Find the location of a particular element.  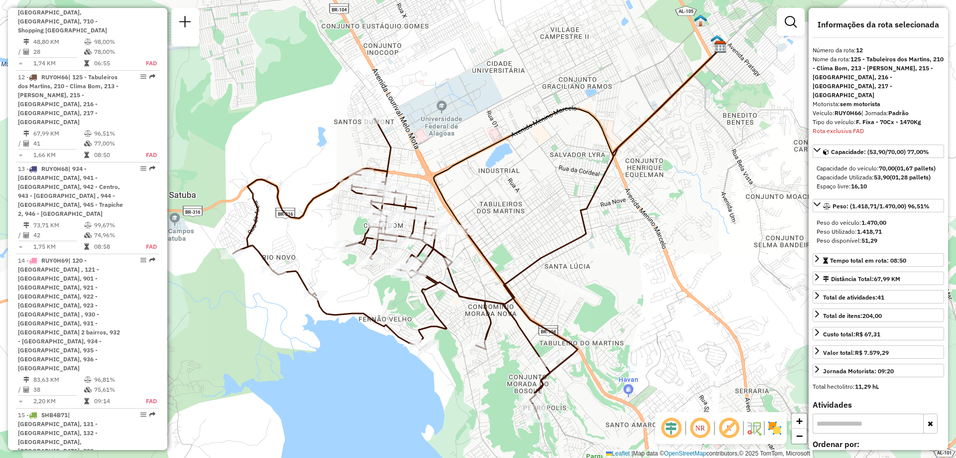

strong: sem motorista is located at coordinates (860, 104).